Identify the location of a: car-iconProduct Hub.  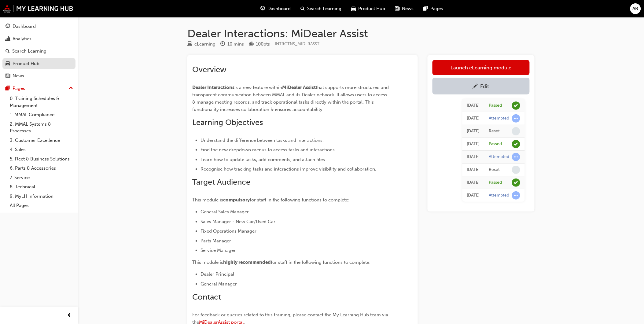
(368, 9).